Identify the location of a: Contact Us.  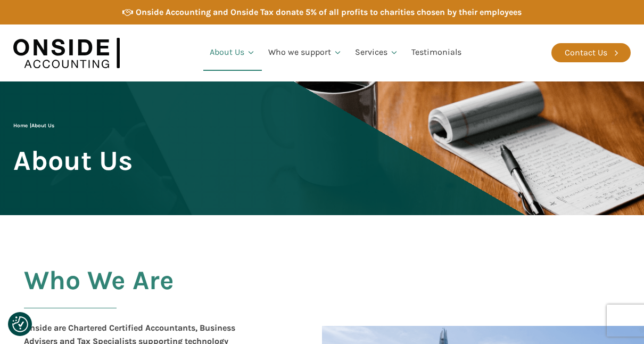
(591, 53).